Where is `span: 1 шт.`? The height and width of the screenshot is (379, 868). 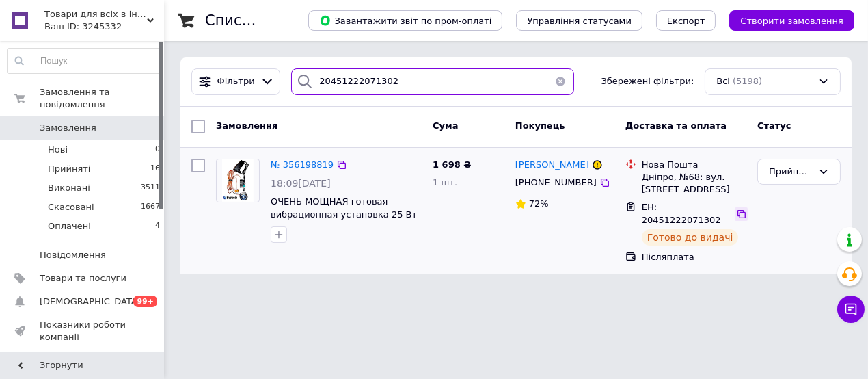 span: 1 шт. is located at coordinates (444, 182).